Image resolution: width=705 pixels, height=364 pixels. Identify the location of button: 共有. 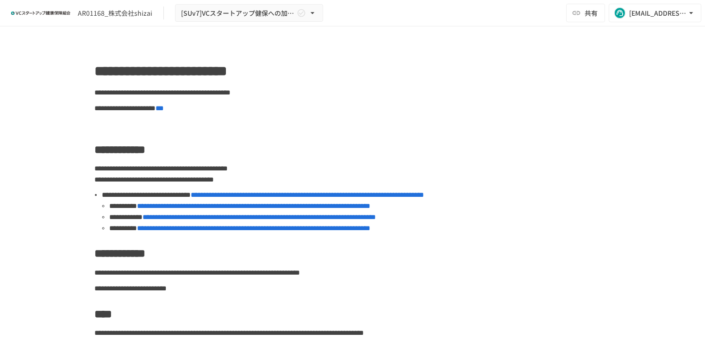
(586, 13).